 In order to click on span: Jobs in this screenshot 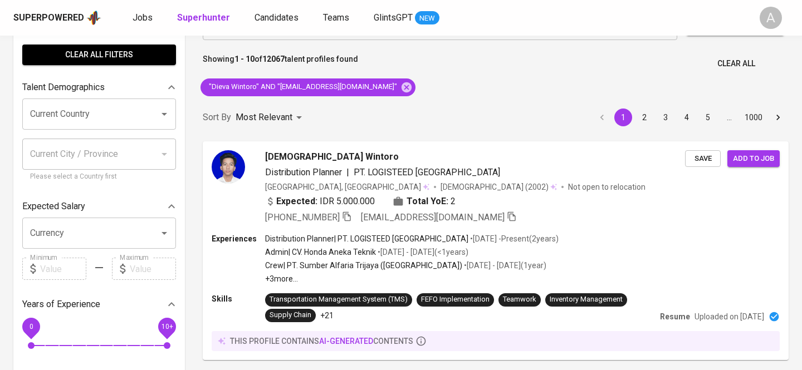, I will do `click(143, 17)`.